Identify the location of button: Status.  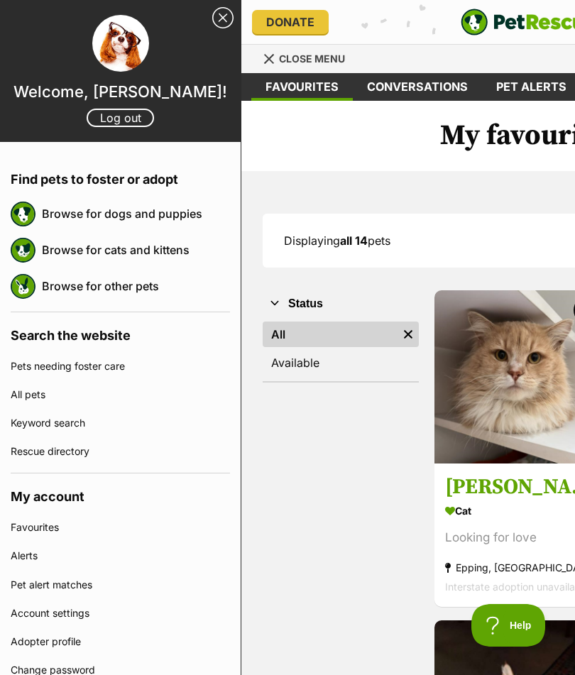
(341, 304).